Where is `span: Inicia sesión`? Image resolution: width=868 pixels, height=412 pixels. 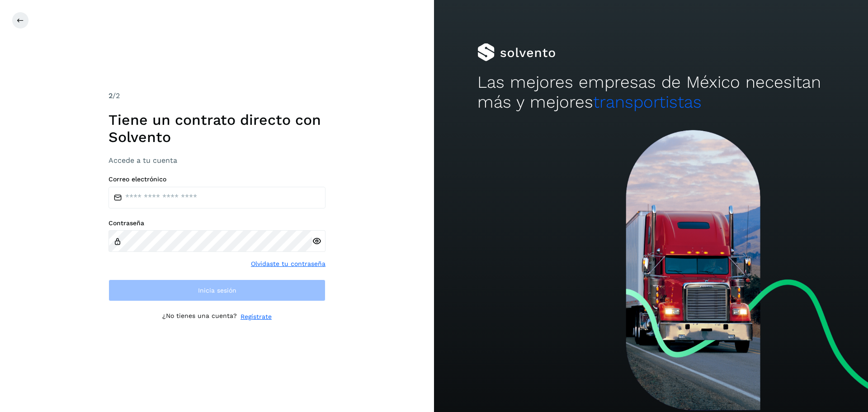 span: Inicia sesión is located at coordinates (217, 290).